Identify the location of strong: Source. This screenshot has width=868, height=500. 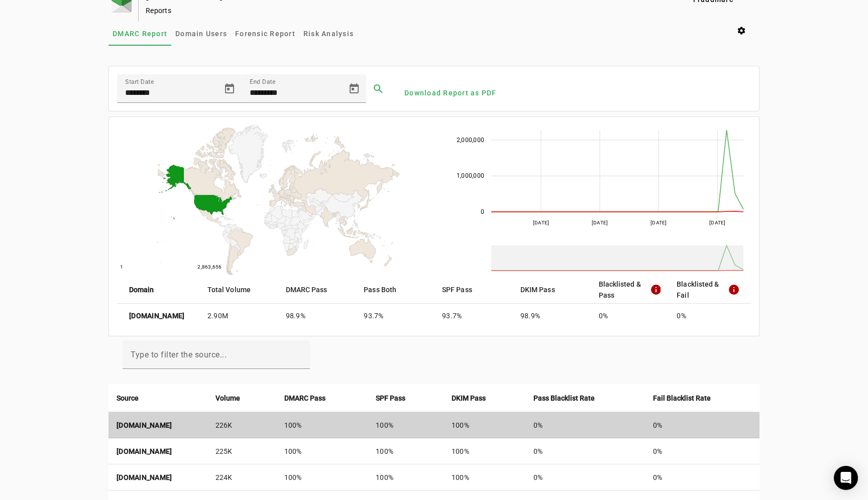
(128, 398).